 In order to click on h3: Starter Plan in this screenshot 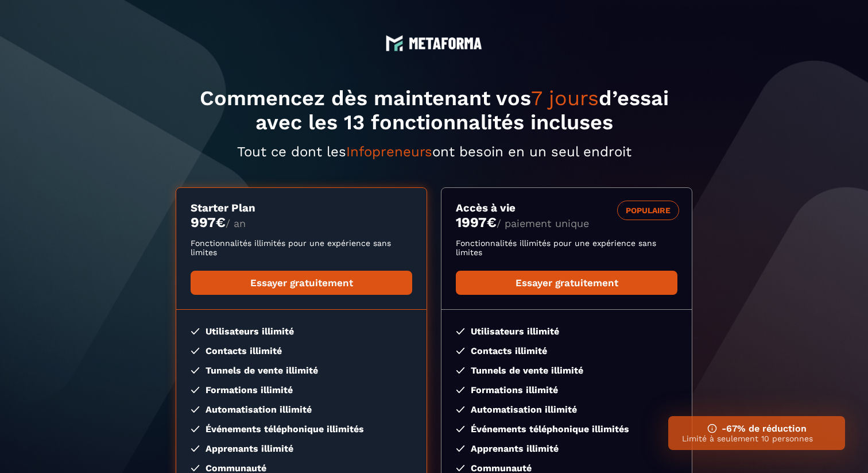, I will do `click(301, 208)`.